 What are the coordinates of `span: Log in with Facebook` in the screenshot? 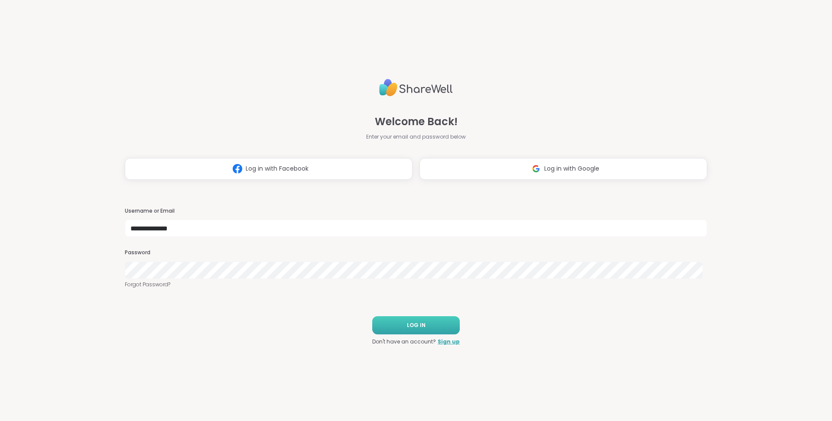 It's located at (277, 169).